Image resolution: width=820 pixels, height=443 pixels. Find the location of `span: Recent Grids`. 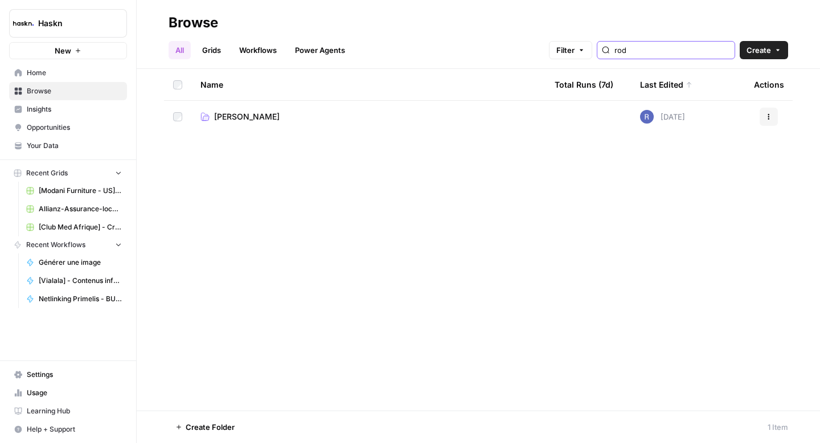

span: Recent Grids is located at coordinates (47, 173).